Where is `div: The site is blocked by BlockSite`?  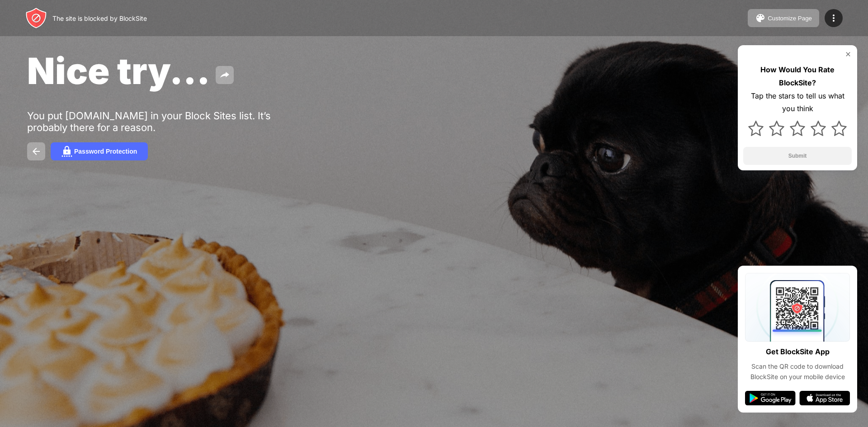 div: The site is blocked by BlockSite is located at coordinates (99, 18).